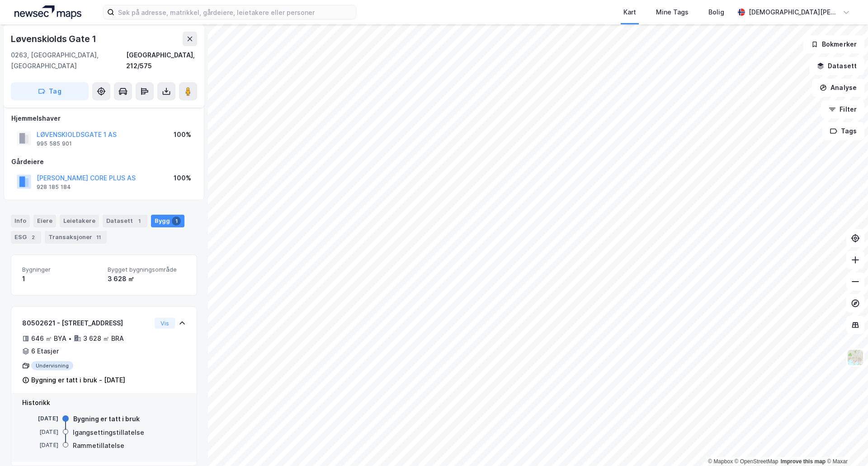  What do you see at coordinates (146, 270) in the screenshot?
I see `span: Bygget bygningsområde` at bounding box center [146, 270].